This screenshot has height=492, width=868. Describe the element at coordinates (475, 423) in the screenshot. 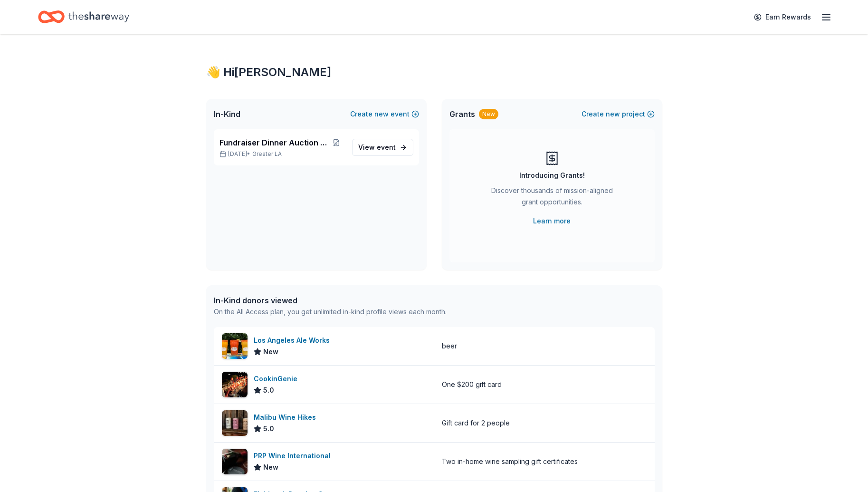

I see `div: Gift card for 2 people` at that location.